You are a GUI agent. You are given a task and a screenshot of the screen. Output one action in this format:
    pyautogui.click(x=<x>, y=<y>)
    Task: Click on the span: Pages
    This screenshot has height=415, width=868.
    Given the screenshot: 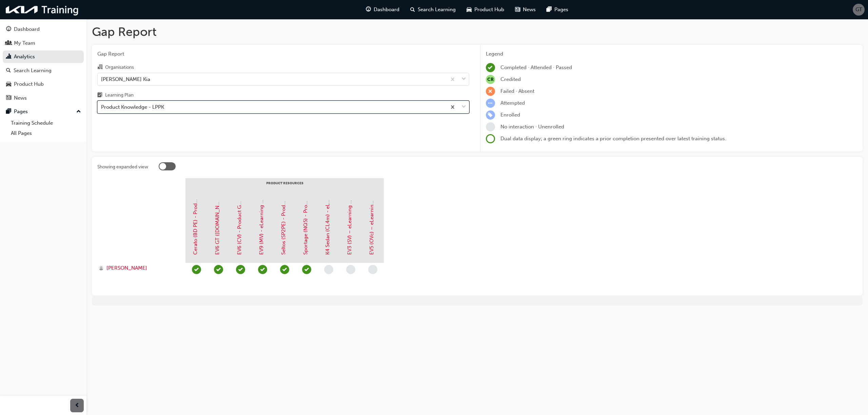 What is the action you would take?
    pyautogui.click(x=561, y=10)
    